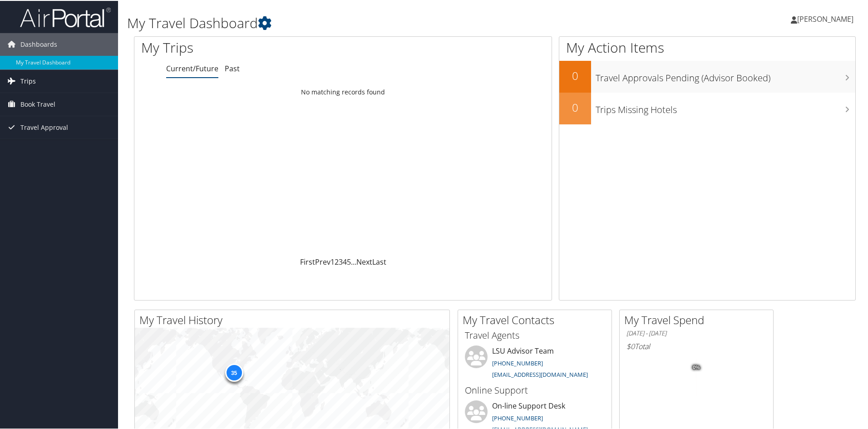  I want to click on a: Past, so click(232, 68).